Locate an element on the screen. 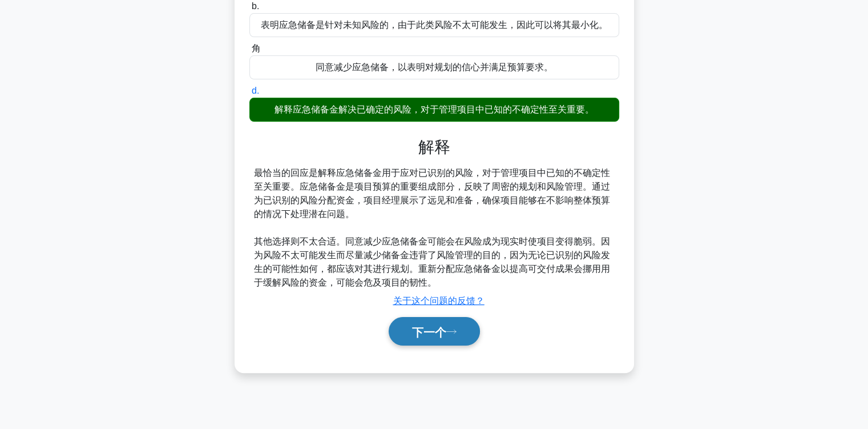  font: d. is located at coordinates (255, 90).